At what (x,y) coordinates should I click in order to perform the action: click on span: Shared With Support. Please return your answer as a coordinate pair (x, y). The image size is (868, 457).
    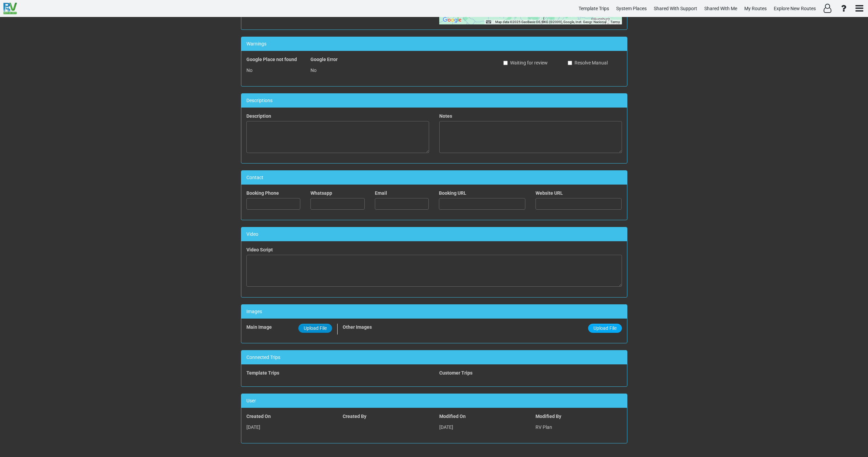
    Looking at the image, I should click on (676, 9).